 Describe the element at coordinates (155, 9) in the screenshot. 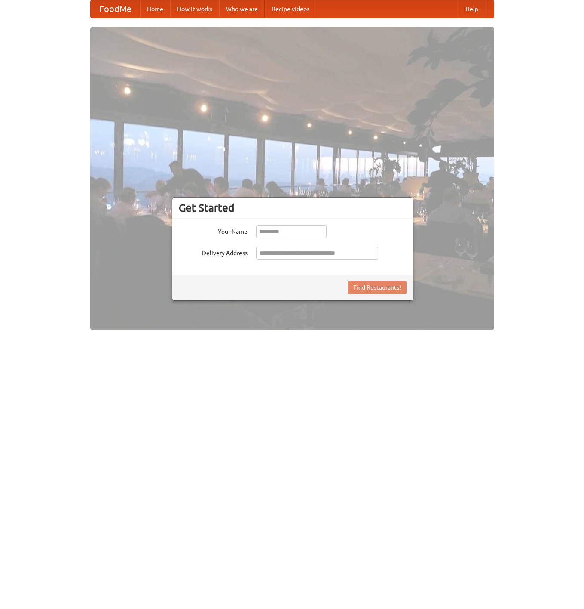

I see `a: Home` at that location.